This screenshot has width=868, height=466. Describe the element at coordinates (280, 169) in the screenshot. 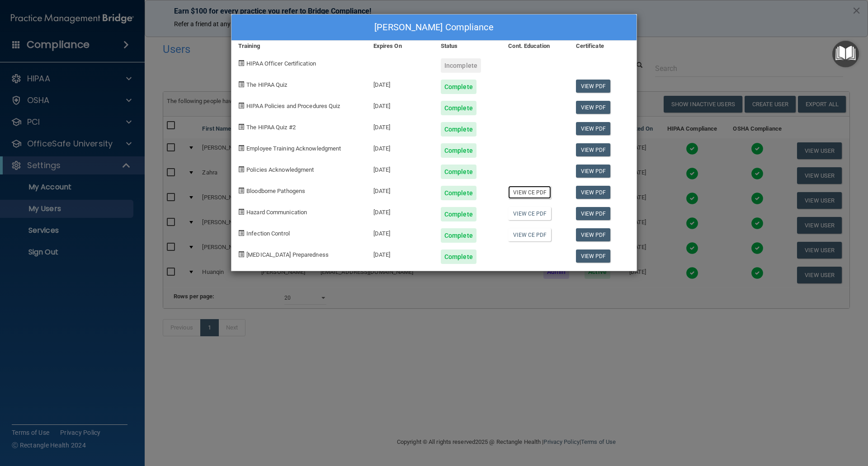

I see `span: Policies Acknowledgment` at that location.